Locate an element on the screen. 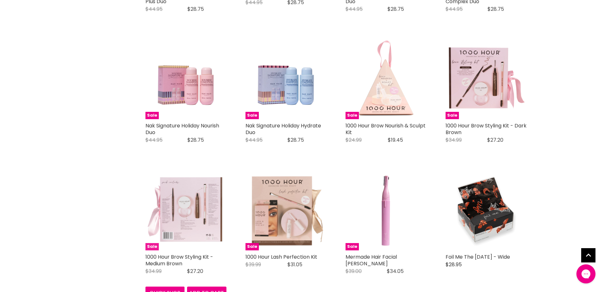  a: 1000 Hour Brow Styling Kit - Medium Brown 1000 Hour Brow Styling Kit - Medium Brown Sale is located at coordinates (186, 210).